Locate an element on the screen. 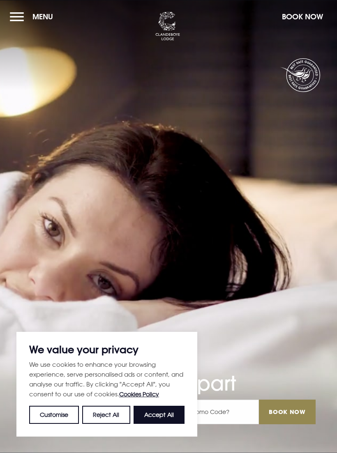 The height and width of the screenshot is (453, 337). button: Reject All is located at coordinates (106, 415).